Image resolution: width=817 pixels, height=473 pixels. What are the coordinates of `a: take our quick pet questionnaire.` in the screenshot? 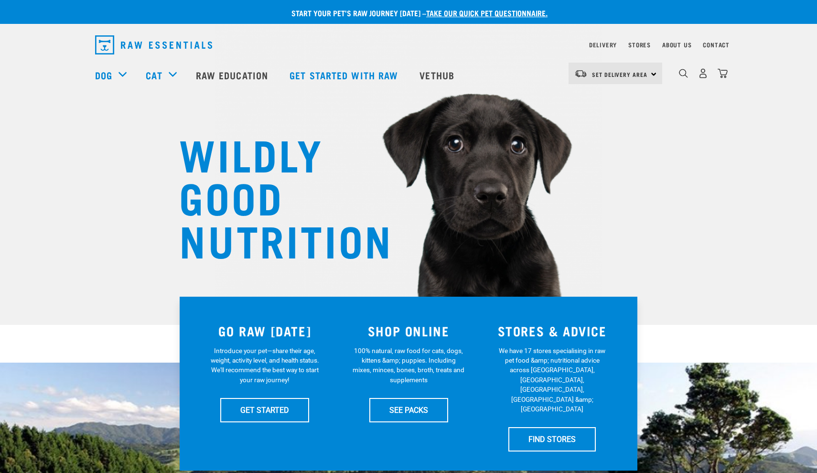 It's located at (487, 12).